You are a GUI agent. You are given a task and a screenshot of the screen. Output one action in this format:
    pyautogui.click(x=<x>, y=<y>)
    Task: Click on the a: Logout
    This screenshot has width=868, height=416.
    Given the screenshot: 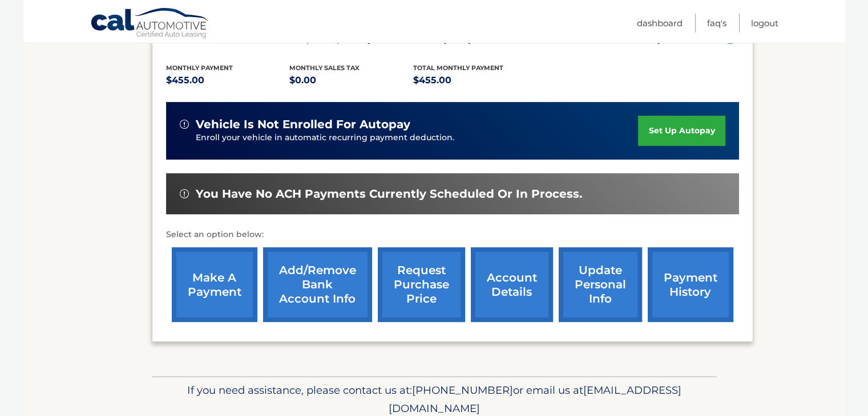 What is the action you would take?
    pyautogui.click(x=765, y=23)
    